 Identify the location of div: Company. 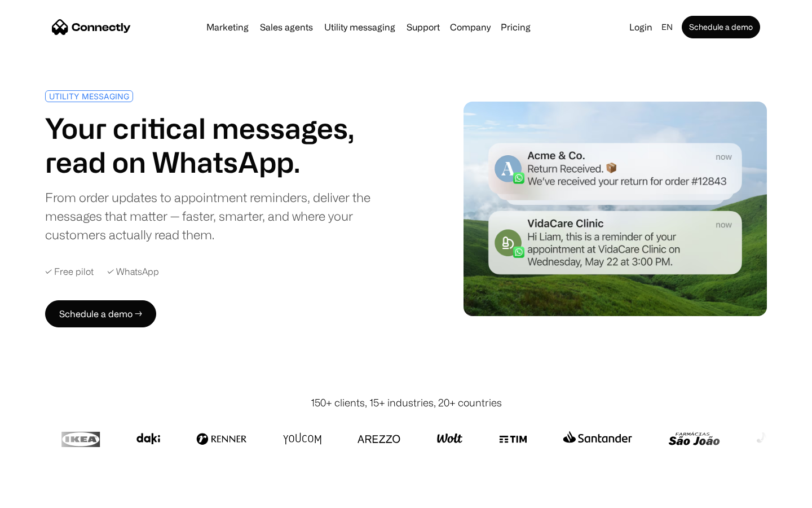
(470, 27).